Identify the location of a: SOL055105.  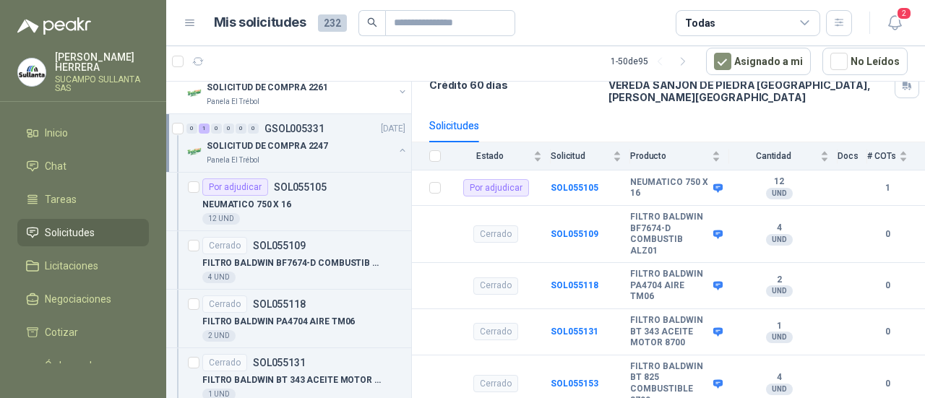
(575, 188).